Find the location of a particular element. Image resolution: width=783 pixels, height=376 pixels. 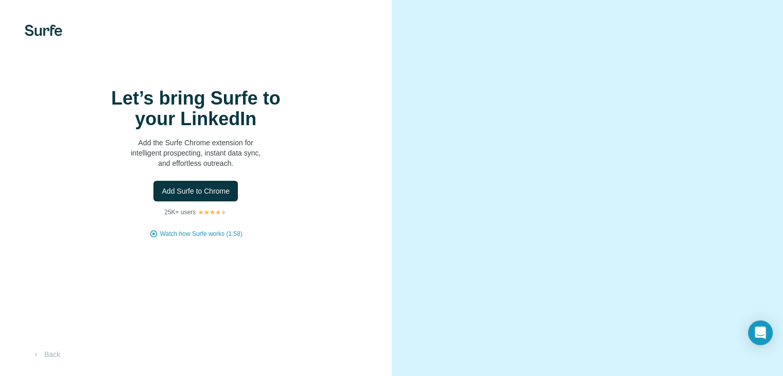

button: Add Surfe to Chrome is located at coordinates (196, 191).